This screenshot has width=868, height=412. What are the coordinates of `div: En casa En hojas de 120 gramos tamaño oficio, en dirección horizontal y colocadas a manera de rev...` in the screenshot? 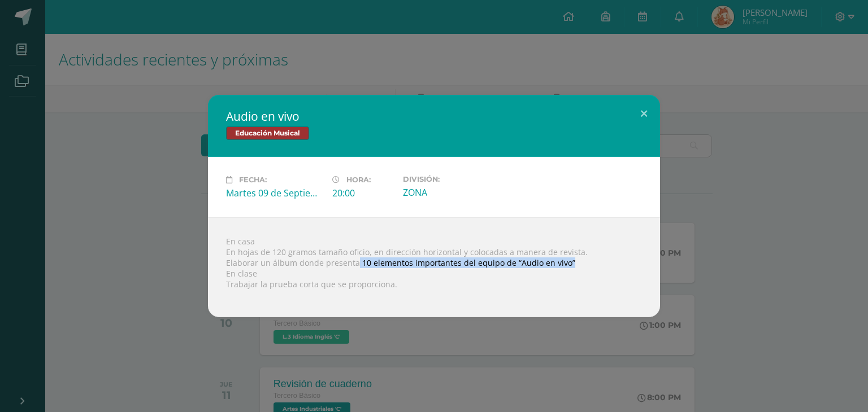 It's located at (434, 267).